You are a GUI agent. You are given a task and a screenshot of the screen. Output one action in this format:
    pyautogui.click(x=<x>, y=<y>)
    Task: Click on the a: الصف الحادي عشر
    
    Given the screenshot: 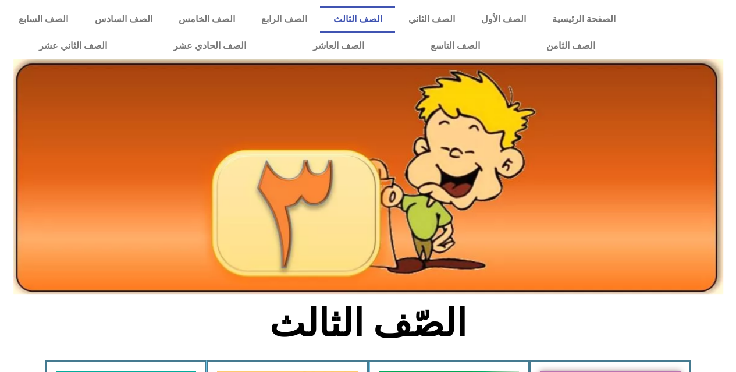 What is the action you would take?
    pyautogui.click(x=210, y=46)
    